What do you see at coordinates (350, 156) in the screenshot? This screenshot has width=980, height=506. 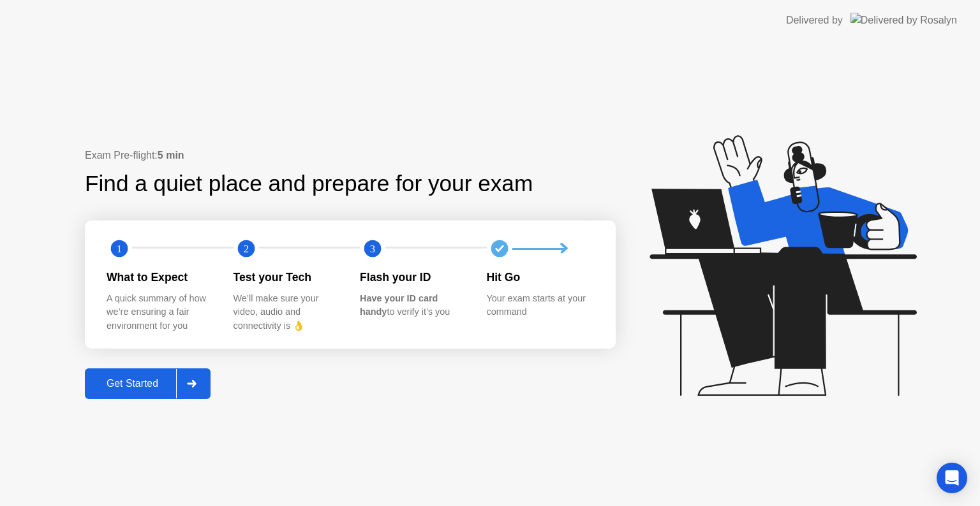 I see `div: Exam Pre-flight:` at bounding box center [350, 156].